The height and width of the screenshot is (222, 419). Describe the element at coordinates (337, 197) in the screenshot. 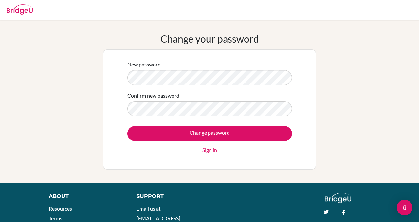

I see `img: logo_white@2x-f4f0deed5e89b7ecb1c2cc34c3e3d731f90f0f143d5ea2071677605dd97b5244.png` at that location.